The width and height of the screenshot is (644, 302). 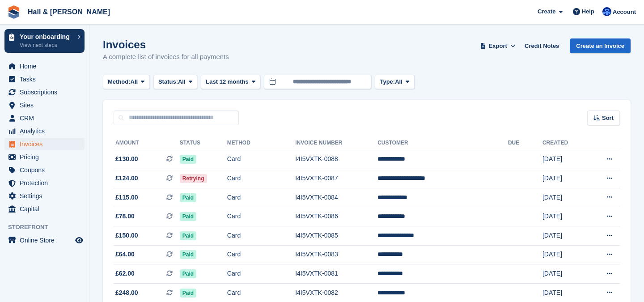 What do you see at coordinates (147, 143) in the screenshot?
I see `th: Amount` at bounding box center [147, 143].